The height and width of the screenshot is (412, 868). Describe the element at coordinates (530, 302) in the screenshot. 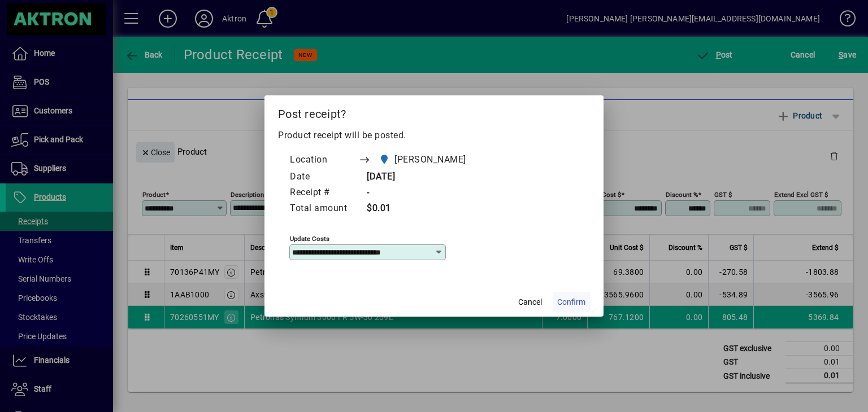

I see `button: Cancel` at that location.